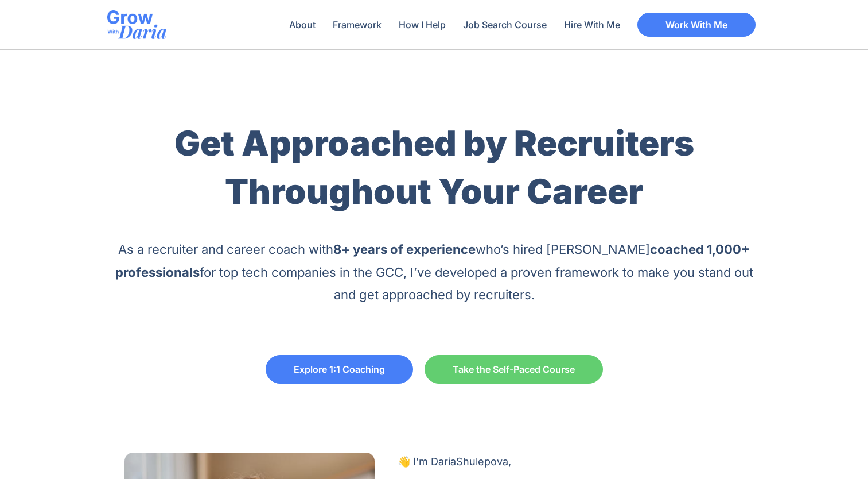 Image resolution: width=868 pixels, height=479 pixels. What do you see at coordinates (302, 24) in the screenshot?
I see `a: About` at bounding box center [302, 24].